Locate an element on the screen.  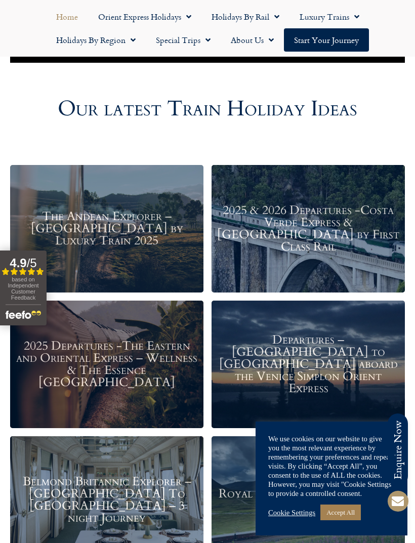
a: Cookie Settings is located at coordinates (291, 513).